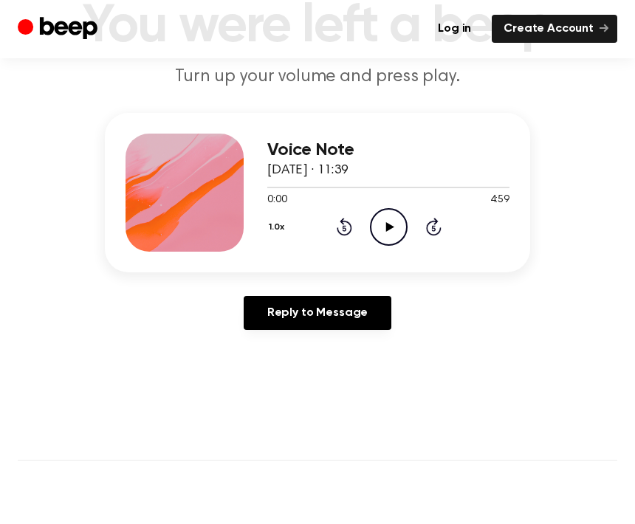  I want to click on span: 4:59, so click(500, 201).